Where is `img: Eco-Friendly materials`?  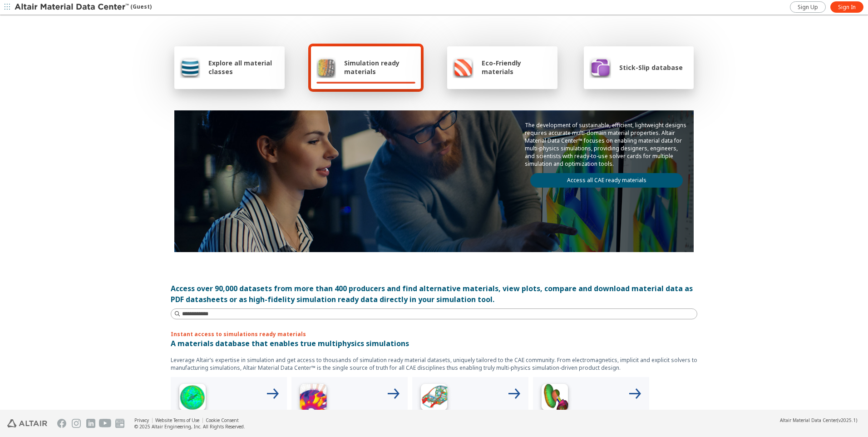
img: Eco-Friendly materials is located at coordinates (463, 67).